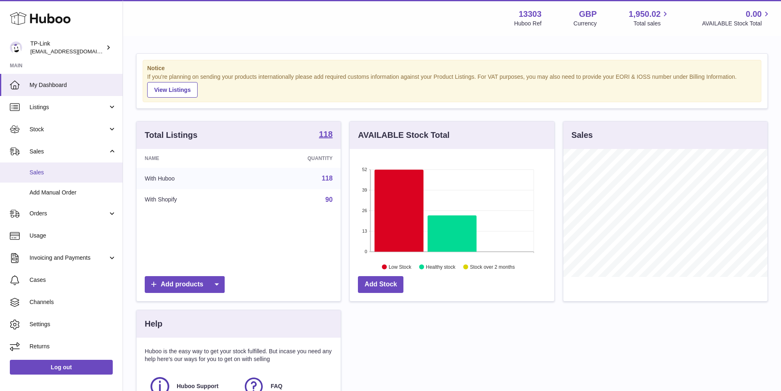 Image resolution: width=781 pixels, height=391 pixels. What do you see at coordinates (582, 135) in the screenshot?
I see `h3: Sales` at bounding box center [582, 135].